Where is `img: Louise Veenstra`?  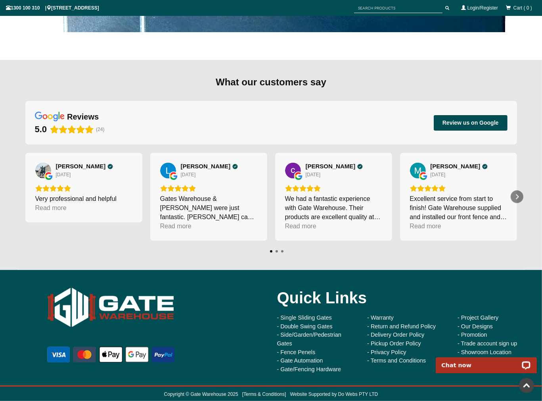
img: Louise Veenstra is located at coordinates (168, 170).